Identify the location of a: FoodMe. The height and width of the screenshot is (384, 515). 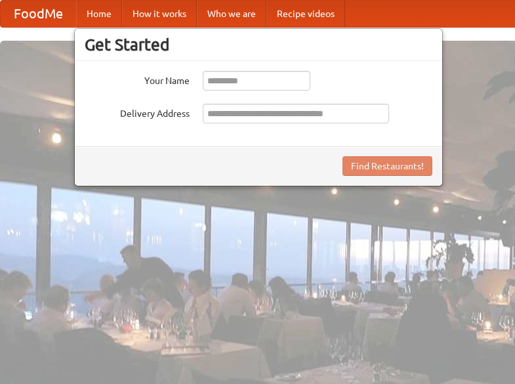
(38, 14).